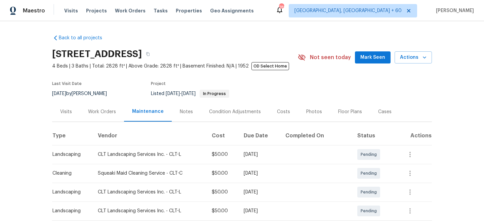  I want to click on span: In Progress, so click(214, 94).